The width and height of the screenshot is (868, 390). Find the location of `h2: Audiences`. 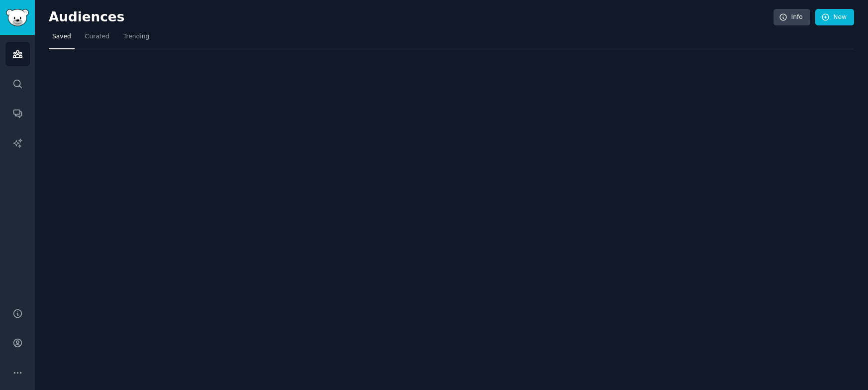

h2: Audiences is located at coordinates (410, 18).